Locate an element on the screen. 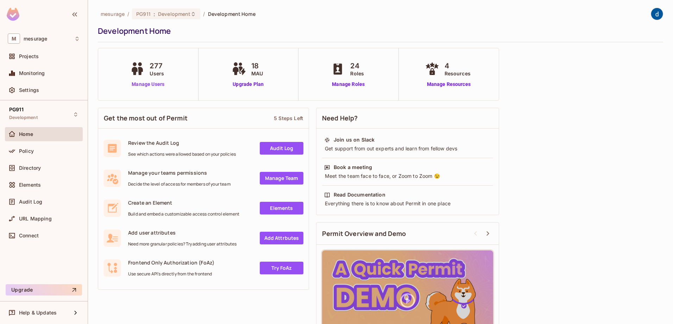 This screenshot has width=673, height=324. div: Book a meeting is located at coordinates (352, 167).